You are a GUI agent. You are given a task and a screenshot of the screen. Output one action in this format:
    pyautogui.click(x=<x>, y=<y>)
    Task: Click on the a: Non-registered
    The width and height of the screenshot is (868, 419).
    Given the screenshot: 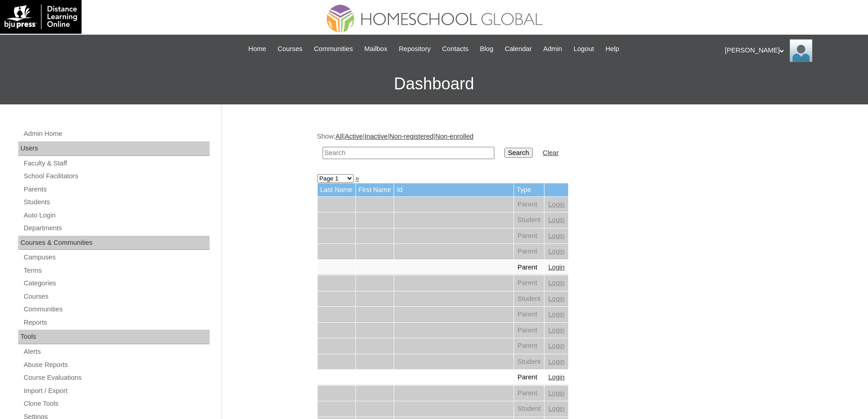 What is the action you would take?
    pyautogui.click(x=412, y=136)
    